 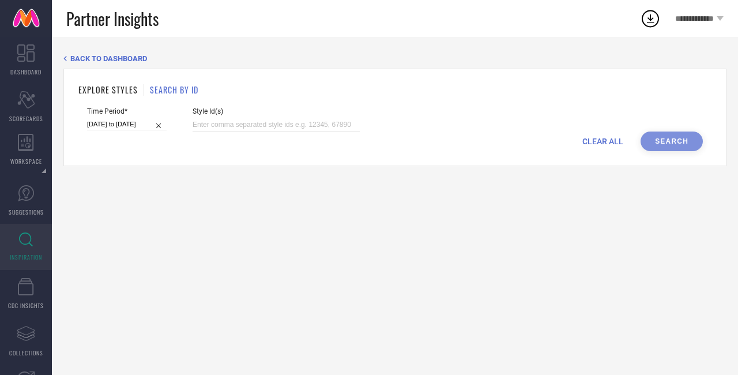 I want to click on input: Enter comma separated style ids e.g. 12345, 67890, so click(x=276, y=125).